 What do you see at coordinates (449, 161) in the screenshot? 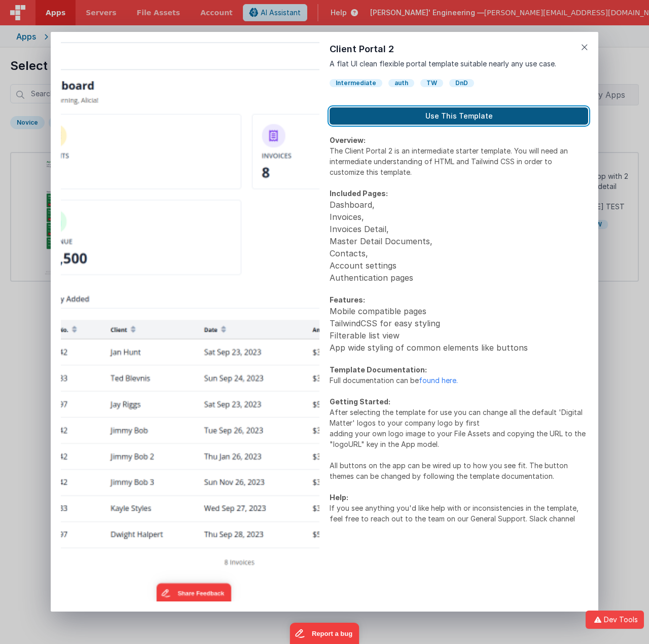
I see `span: The Client Portal 2 is an intermediate starter template. You will need an intermediate understand...` at bounding box center [449, 161].